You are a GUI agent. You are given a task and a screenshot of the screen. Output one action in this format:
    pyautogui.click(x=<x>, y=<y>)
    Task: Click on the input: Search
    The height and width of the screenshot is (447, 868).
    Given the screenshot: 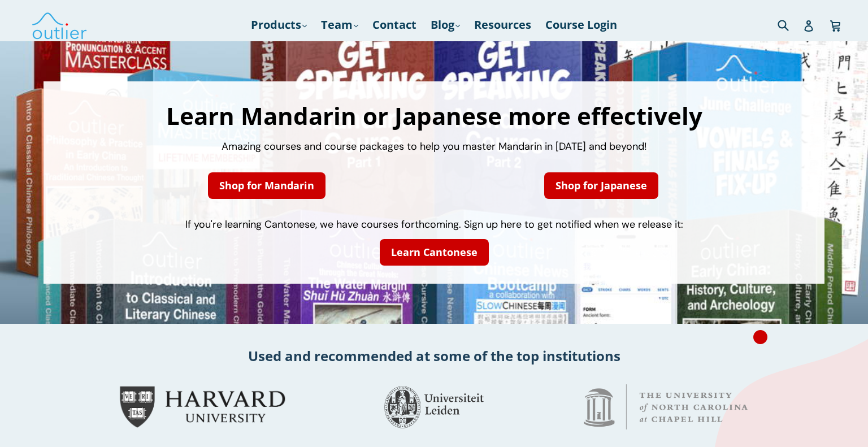 What is the action you would take?
    pyautogui.click(x=790, y=24)
    